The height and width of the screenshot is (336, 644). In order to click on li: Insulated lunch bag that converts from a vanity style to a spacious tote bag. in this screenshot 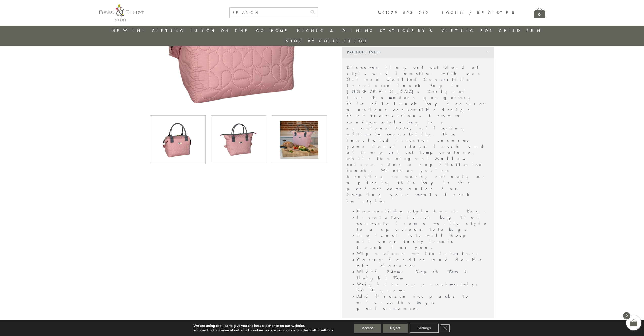, I will do `click(423, 223)`.